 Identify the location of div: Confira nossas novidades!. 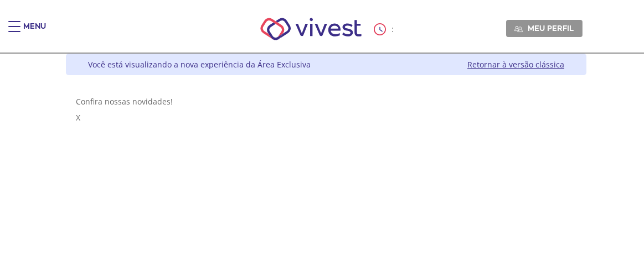
(326, 101).